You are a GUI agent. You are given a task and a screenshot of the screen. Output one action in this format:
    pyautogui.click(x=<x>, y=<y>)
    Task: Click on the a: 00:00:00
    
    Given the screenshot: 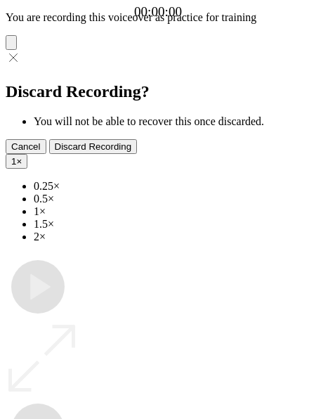 What is the action you would take?
    pyautogui.click(x=158, y=12)
    